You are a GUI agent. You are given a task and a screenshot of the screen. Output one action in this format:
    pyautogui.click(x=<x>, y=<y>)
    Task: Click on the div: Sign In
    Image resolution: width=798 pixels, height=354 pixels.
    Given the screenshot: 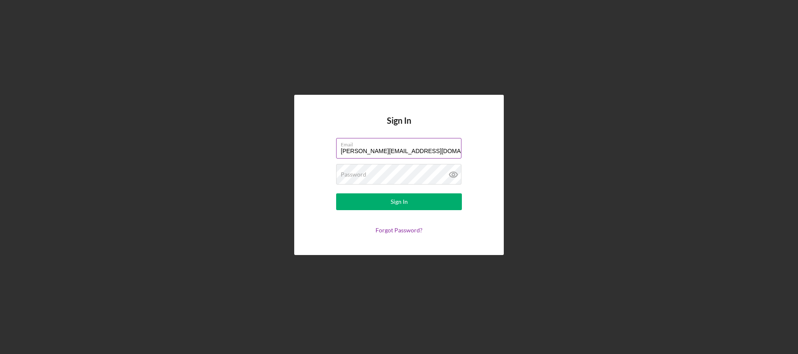 What is the action you would take?
    pyautogui.click(x=399, y=202)
    